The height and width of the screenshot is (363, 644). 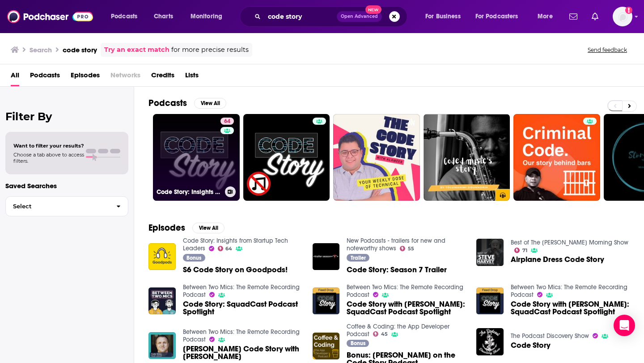 What do you see at coordinates (162, 345) in the screenshot?
I see `img: Zach Moreno's Code Story with Noah Labhart` at bounding box center [162, 345].